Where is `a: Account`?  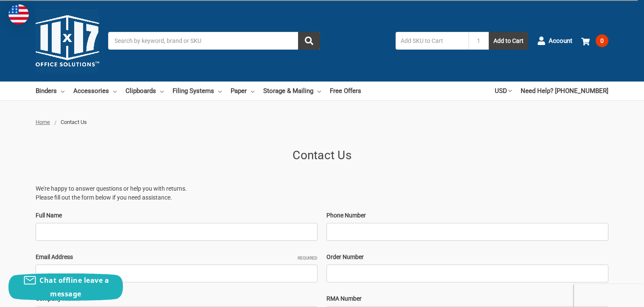
a: Account is located at coordinates (554, 41).